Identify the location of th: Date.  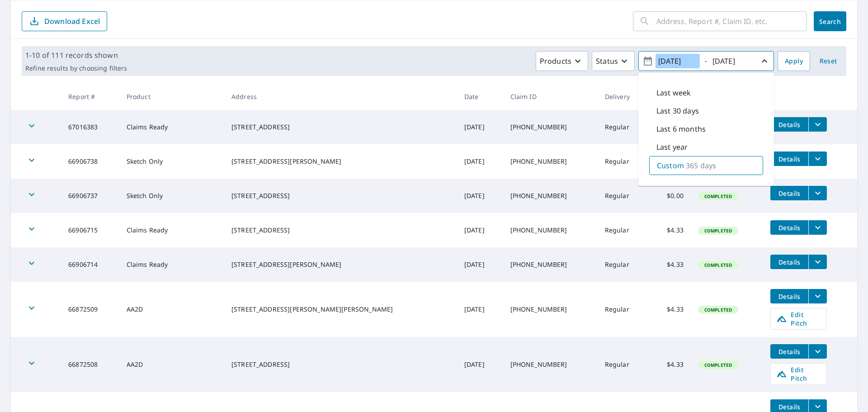
(480, 96).